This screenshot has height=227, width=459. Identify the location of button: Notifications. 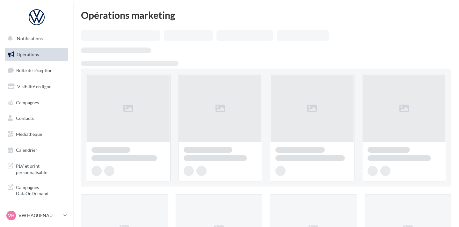
(35, 39).